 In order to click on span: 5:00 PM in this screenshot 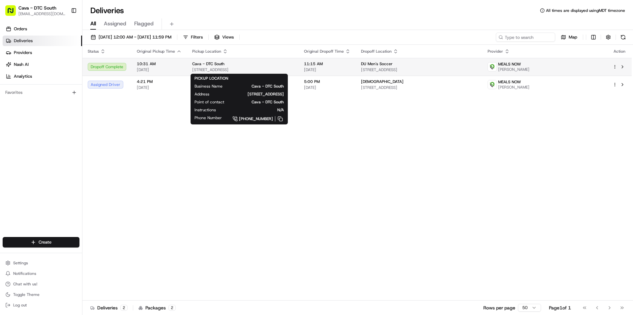, I will do `click(327, 82)`.